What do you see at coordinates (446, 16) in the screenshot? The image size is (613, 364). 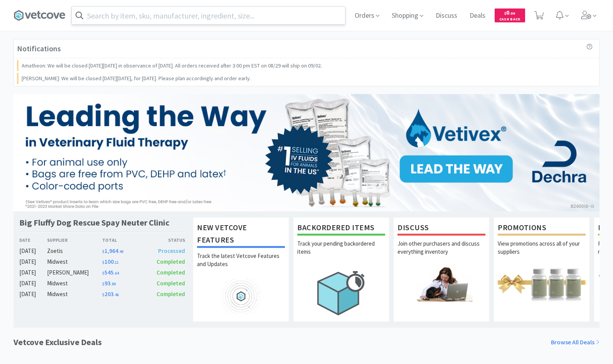 I see `a: Discuss` at bounding box center [446, 16].